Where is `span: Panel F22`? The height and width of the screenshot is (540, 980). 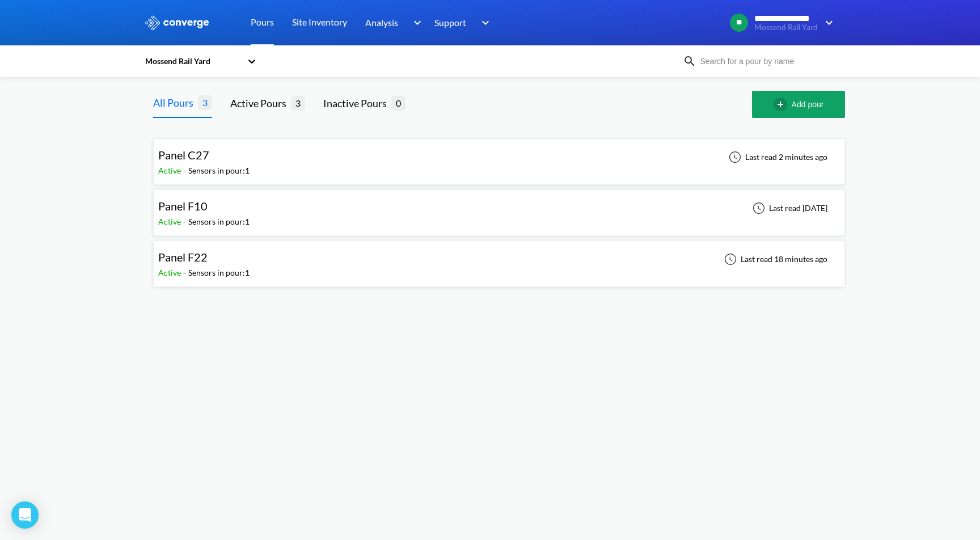
span: Panel F22 is located at coordinates (183, 257).